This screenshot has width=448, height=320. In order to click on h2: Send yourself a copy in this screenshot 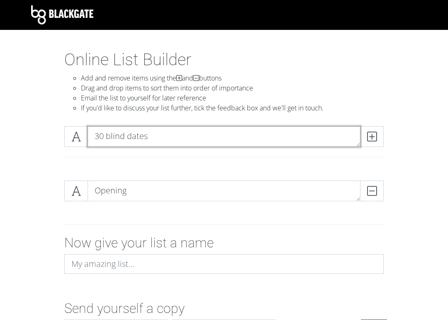, I will do `click(224, 308)`.